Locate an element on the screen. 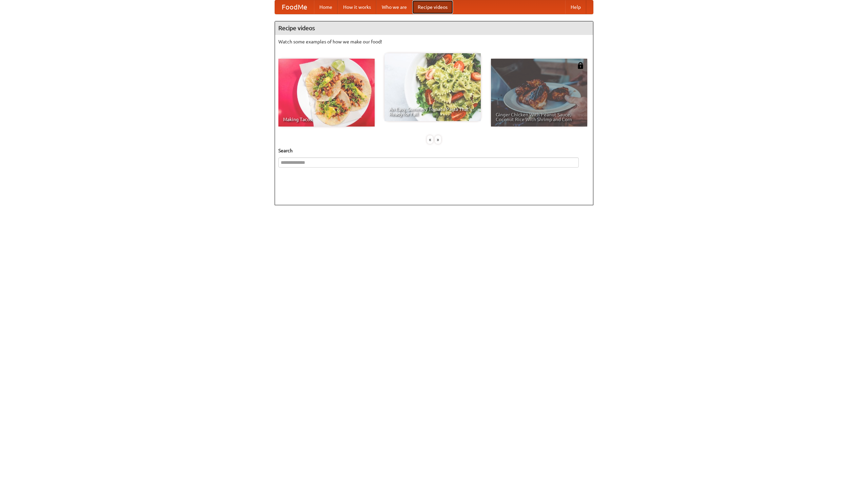 Image resolution: width=868 pixels, height=480 pixels. h5: Search is located at coordinates (434, 151).